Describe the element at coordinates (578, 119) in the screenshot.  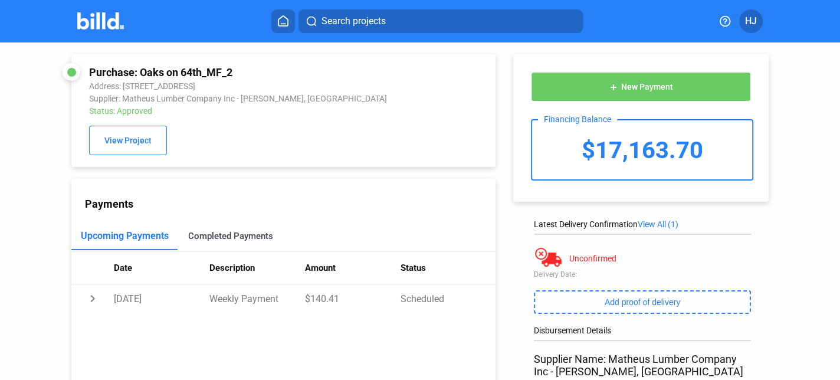
I see `div: Financing Balance` at that location.